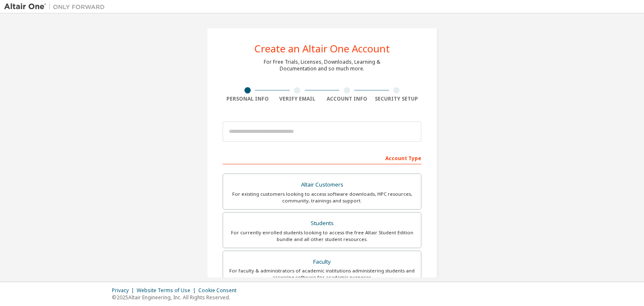 The image size is (644, 306). Describe the element at coordinates (322, 224) in the screenshot. I see `div: Students` at that location.